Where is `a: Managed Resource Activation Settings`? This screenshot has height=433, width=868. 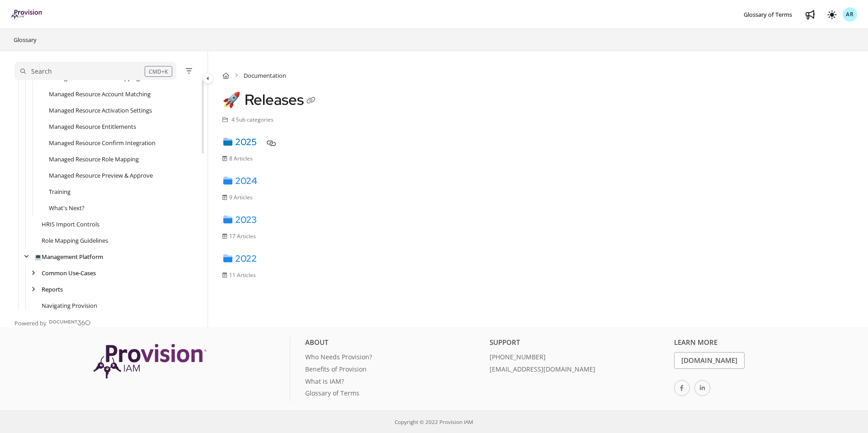
a: Managed Resource Activation Settings is located at coordinates (100, 110).